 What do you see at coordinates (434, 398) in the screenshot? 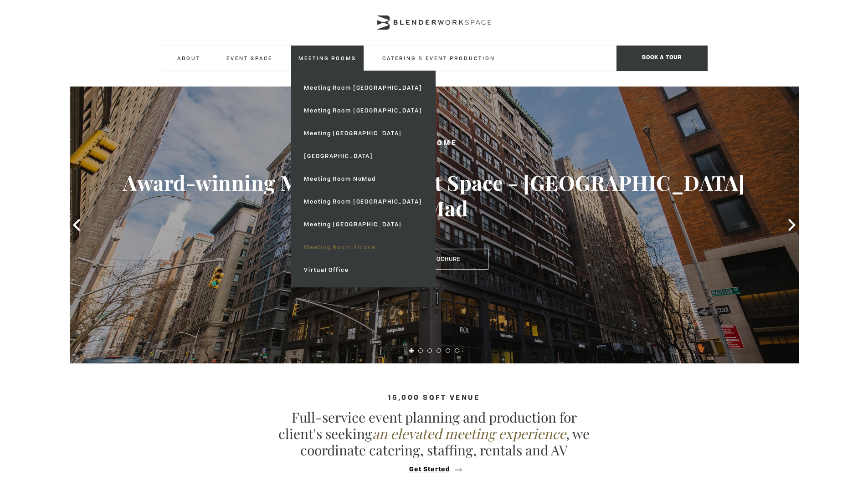
I see `h4: 15,000 sqft venue` at bounding box center [434, 398].